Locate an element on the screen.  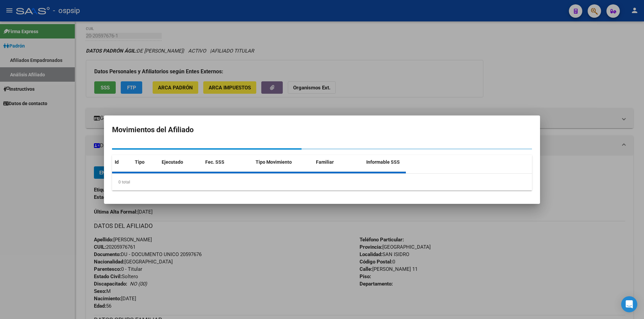
datatable-header-cell: Informable SSS is located at coordinates (389, 163).